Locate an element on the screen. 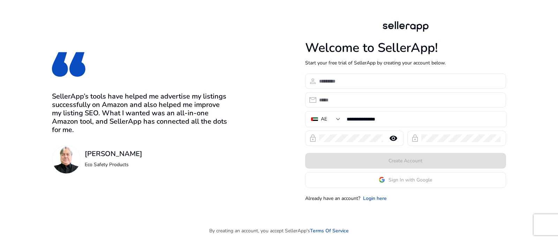 The height and width of the screenshot is (240, 558). a: Terms Of Service is located at coordinates (329, 231).